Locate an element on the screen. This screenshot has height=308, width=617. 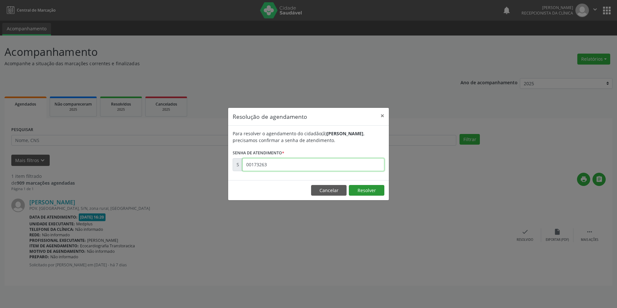
button: Cancelar is located at coordinates (329, 190).